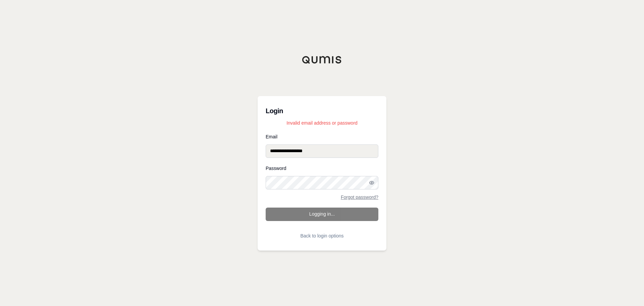 The width and height of the screenshot is (644, 306). Describe the element at coordinates (322, 123) in the screenshot. I see `p: Invalid email address or password` at that location.